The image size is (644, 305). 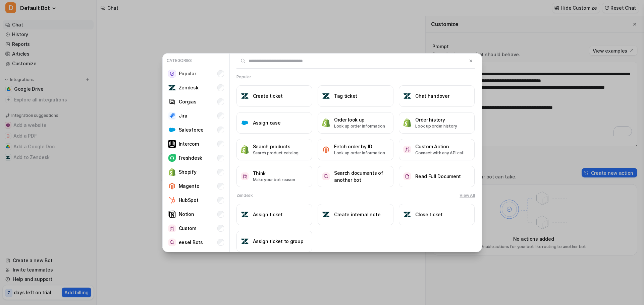 I want to click on p: Intercom, so click(x=189, y=144).